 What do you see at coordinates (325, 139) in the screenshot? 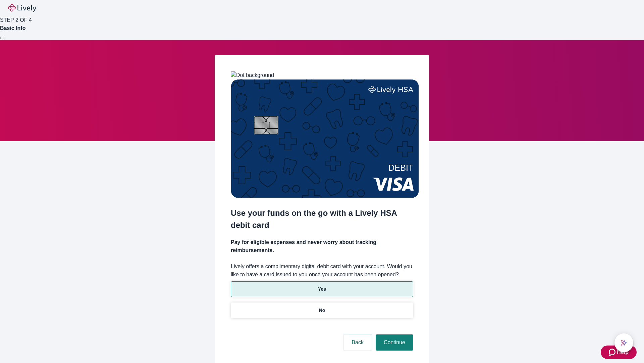
I see `img: Debit card` at bounding box center [325, 139].